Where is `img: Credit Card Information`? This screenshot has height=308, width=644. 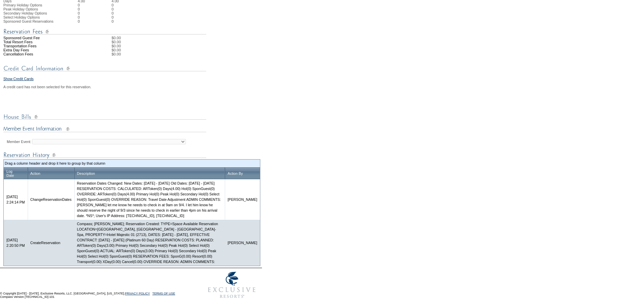 img: Credit Card Information is located at coordinates (105, 68).